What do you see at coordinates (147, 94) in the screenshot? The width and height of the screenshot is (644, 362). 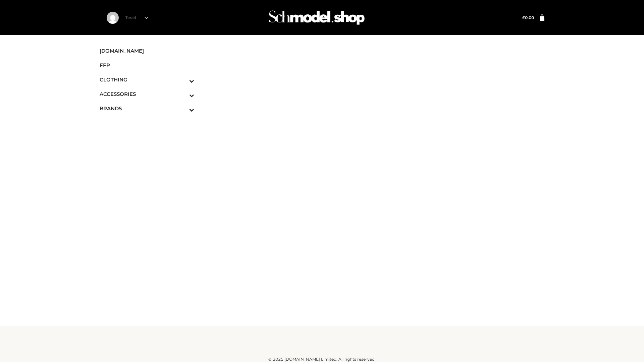 I see `a: ACCESSORIESToggle Submenu` at bounding box center [147, 94].